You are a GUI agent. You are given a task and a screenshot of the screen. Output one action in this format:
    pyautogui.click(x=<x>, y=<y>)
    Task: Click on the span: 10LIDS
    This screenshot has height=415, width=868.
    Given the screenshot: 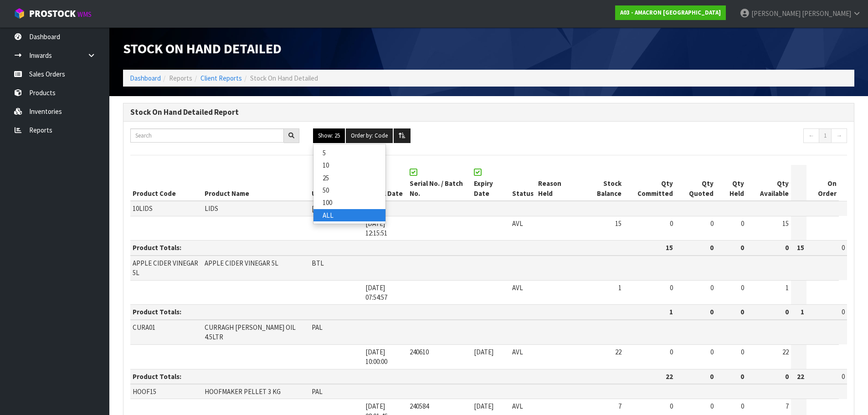 What is the action you would take?
    pyautogui.click(x=142, y=208)
    